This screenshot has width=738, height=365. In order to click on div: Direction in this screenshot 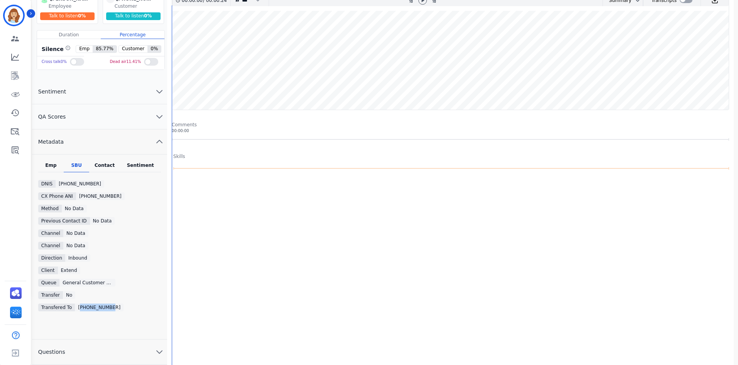, I will do `click(52, 258)`.